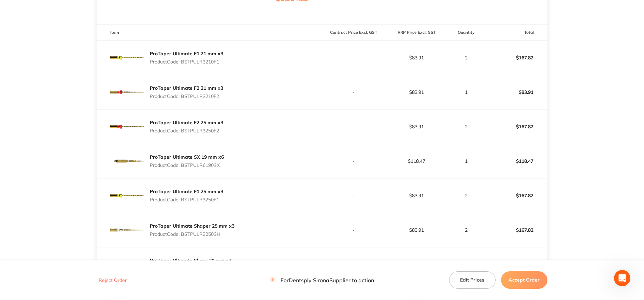 The height and width of the screenshot is (300, 644). What do you see at coordinates (127, 196) in the screenshot?
I see `img: MHJ6MnVzYg` at bounding box center [127, 196].